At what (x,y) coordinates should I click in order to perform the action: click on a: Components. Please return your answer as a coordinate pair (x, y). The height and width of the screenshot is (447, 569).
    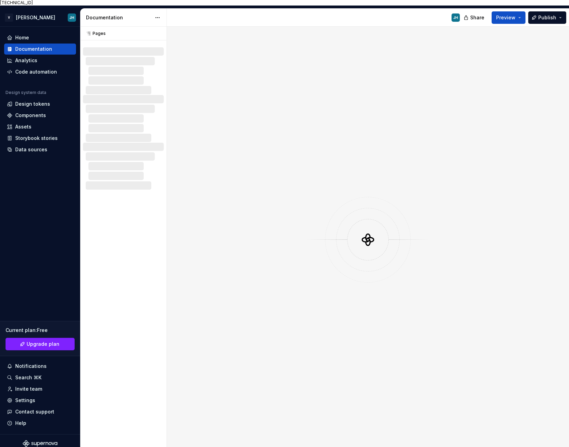
    Looking at the image, I should click on (40, 115).